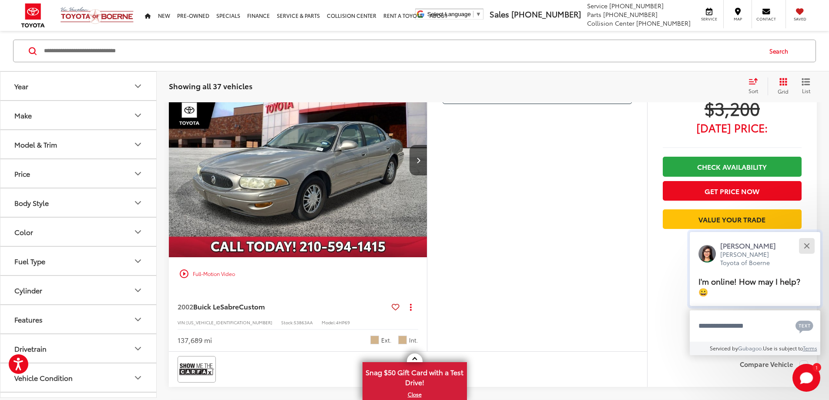 The height and width of the screenshot is (400, 829). What do you see at coordinates (386, 340) in the screenshot?
I see `span: Ext.` at bounding box center [386, 340].